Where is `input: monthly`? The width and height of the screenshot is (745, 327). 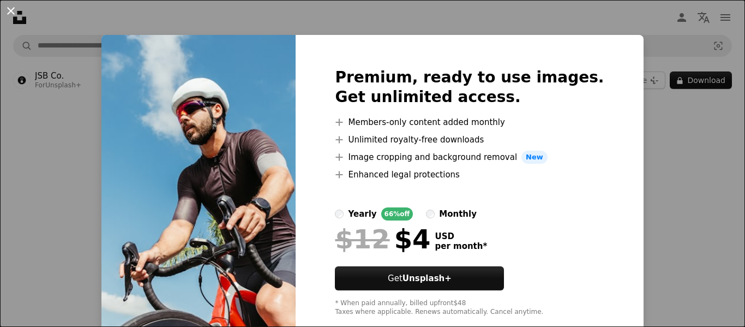
input: monthly is located at coordinates (430, 214).